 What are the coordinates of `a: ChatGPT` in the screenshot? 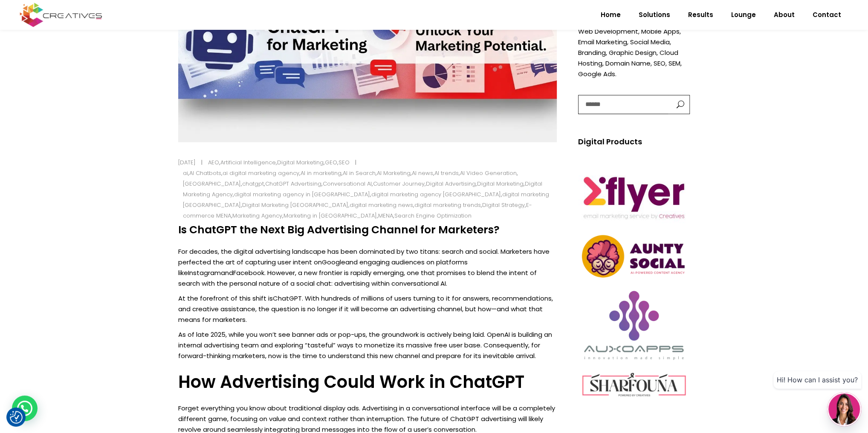 It's located at (287, 298).